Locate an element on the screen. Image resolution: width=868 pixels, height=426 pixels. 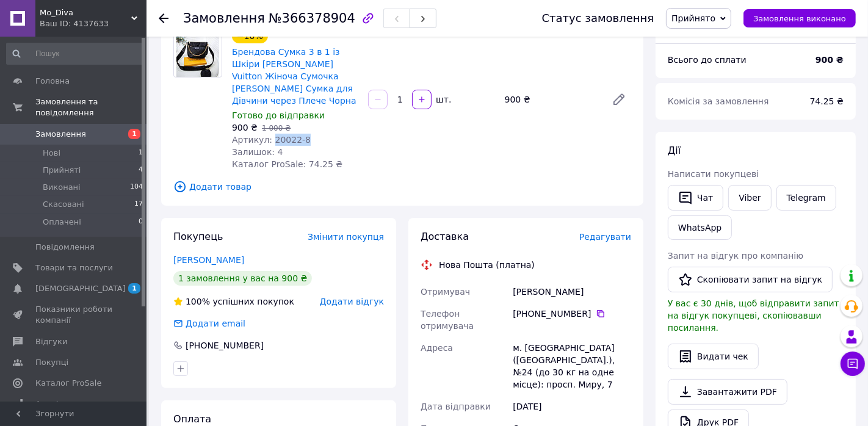
div: Повернутися назад is located at coordinates (163, 18).